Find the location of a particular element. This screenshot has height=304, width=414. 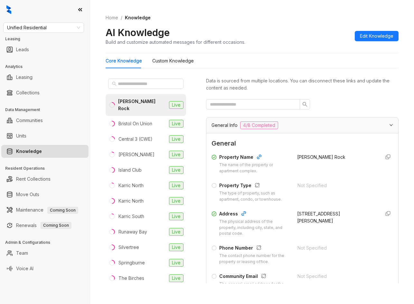

span: Edit Knowledge is located at coordinates (377, 36).